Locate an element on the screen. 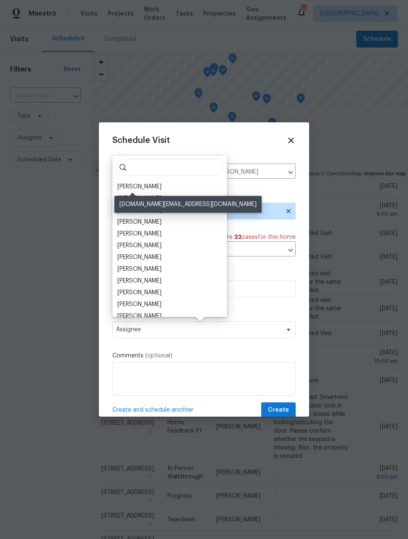 The width and height of the screenshot is (408, 539). span: Create is located at coordinates (278, 410).